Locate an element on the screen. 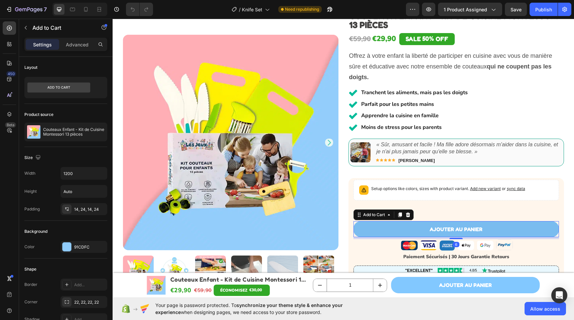 This screenshot has height=320, width=574. strong: Moins de stress pour les parents is located at coordinates (288, 109).